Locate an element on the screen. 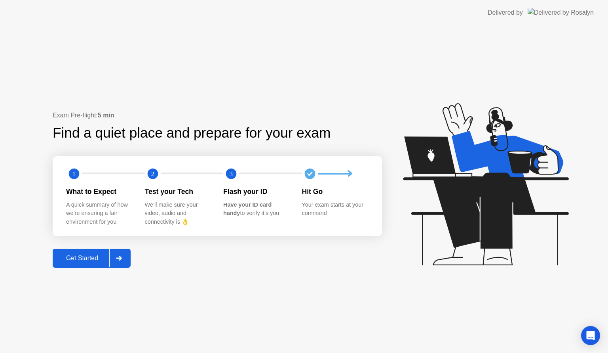  button: Get Started is located at coordinates (92, 258).